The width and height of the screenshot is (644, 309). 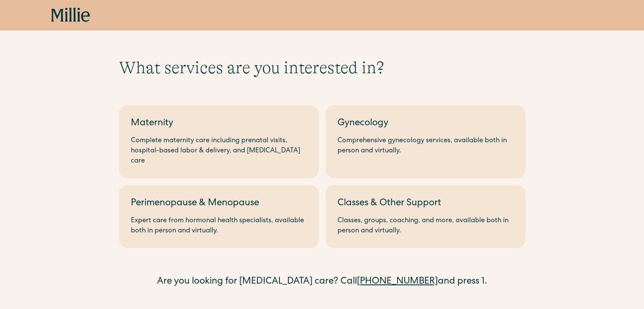 What do you see at coordinates (425, 146) in the screenshot?
I see `div: Comprehensive gynecology services, available both in person and virtually.` at bounding box center [425, 146].